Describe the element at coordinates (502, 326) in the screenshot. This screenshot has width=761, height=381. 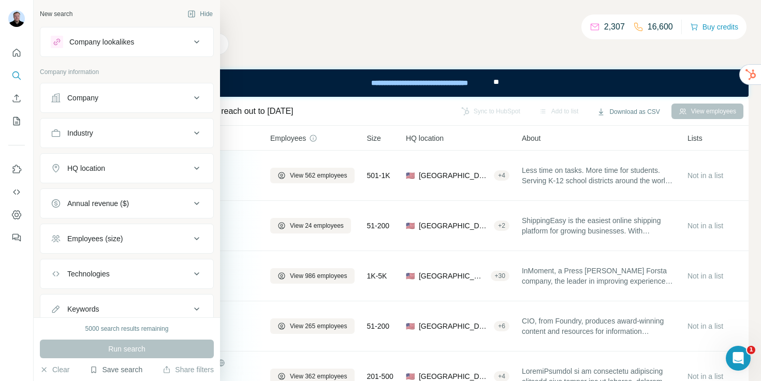
I see `div: + 6` at that location.